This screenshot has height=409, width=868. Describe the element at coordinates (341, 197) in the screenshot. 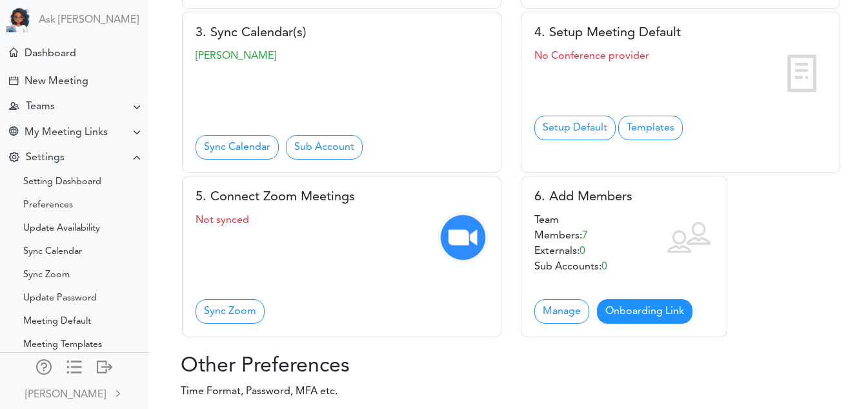

I see `h5: 5. Connect Zoom Meetings` at that location.